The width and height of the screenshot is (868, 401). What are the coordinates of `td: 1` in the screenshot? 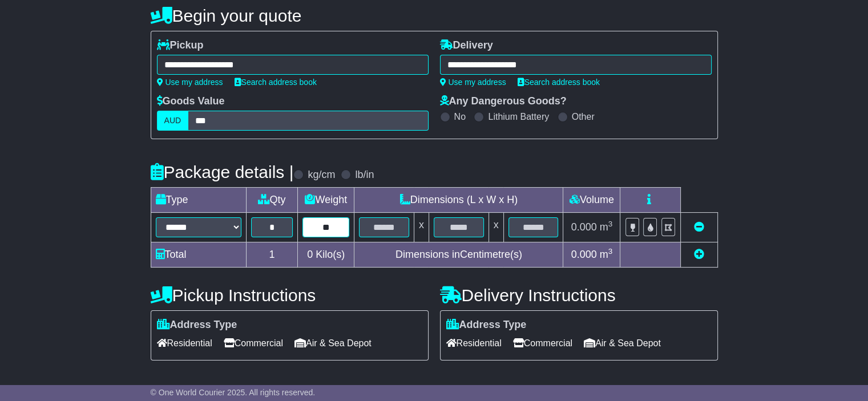 It's located at (271, 255).